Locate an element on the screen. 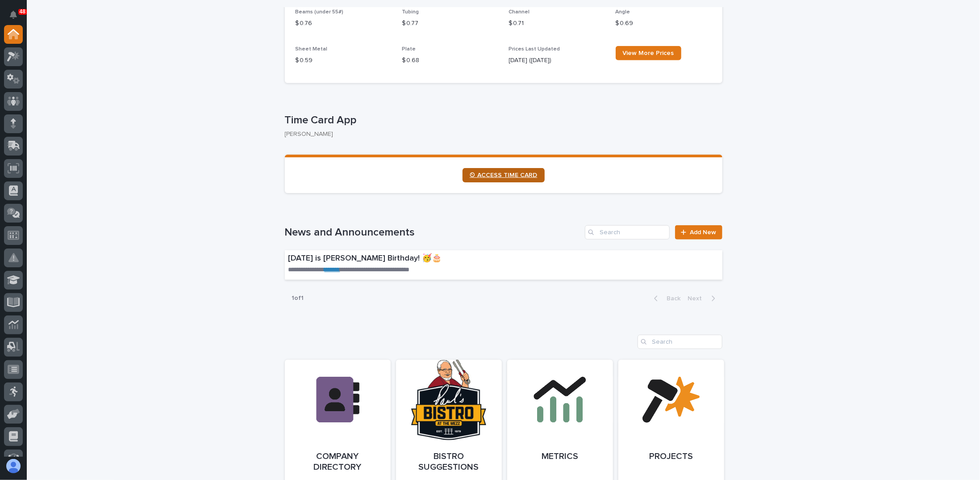 Image resolution: width=980 pixels, height=480 pixels. button: Back is located at coordinates (666, 298).